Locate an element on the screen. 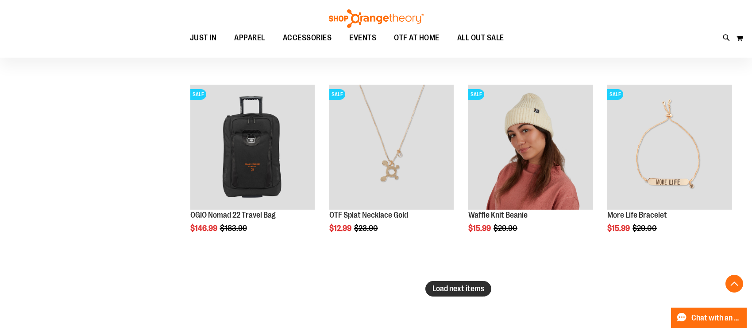  img: Product image for Waffle Knit Beanie is located at coordinates (531, 147).